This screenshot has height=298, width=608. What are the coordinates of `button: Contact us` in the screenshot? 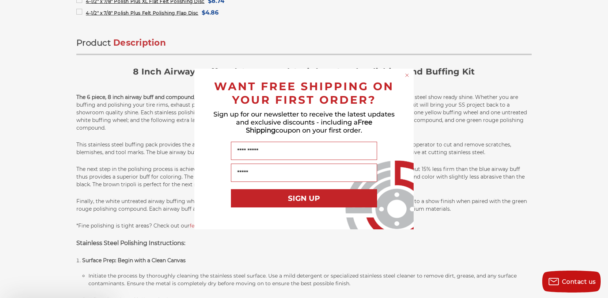 It's located at (572, 282).